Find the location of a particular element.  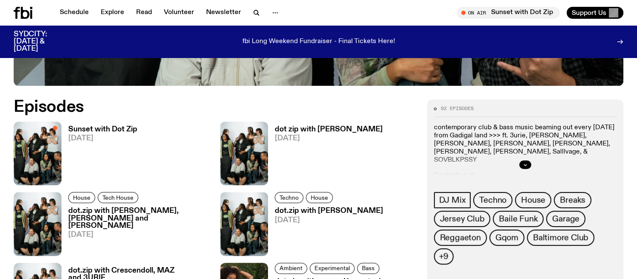

a: Baile Funk is located at coordinates (518, 219).